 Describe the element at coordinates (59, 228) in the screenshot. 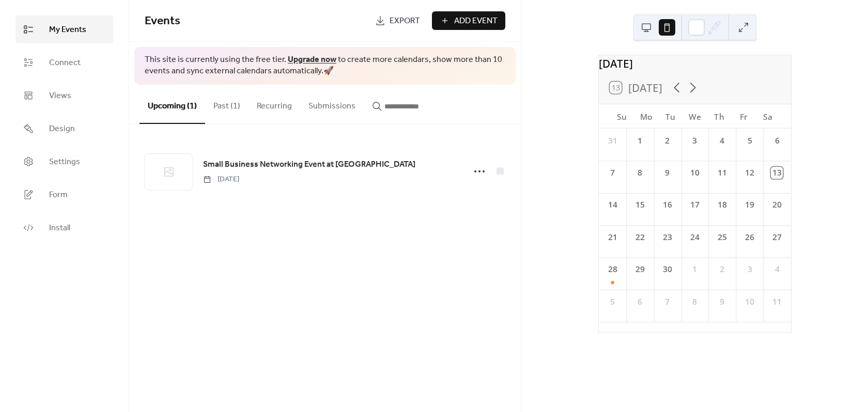

I see `span: Install` at that location.